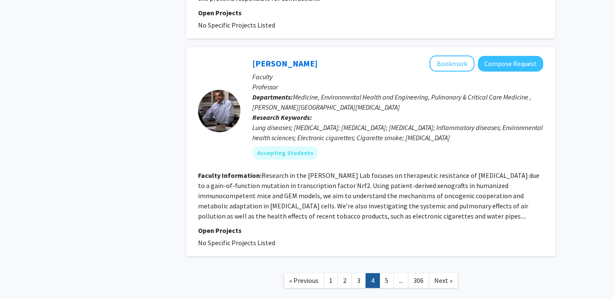 The height and width of the screenshot is (299, 614). Describe the element at coordinates (397, 77) in the screenshot. I see `p: Faculty` at that location.